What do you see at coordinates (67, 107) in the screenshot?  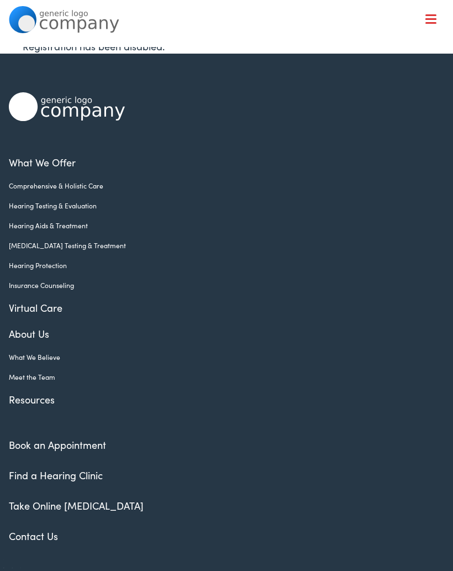 I see `img: Alpaca Audiology` at bounding box center [67, 107].